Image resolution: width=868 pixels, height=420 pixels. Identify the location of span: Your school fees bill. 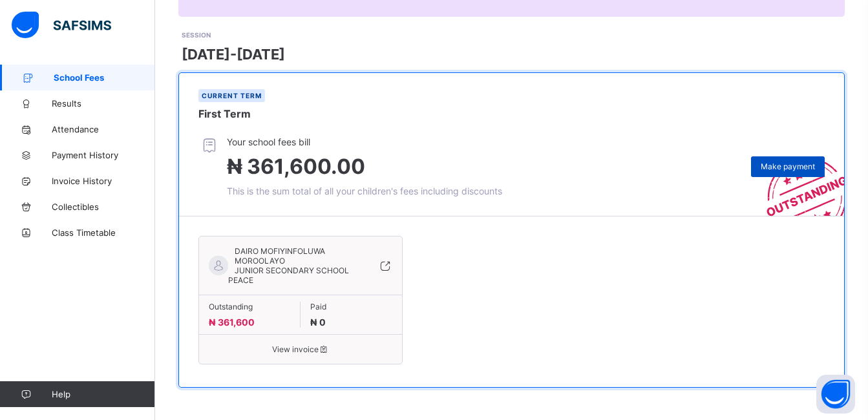
(364, 142).